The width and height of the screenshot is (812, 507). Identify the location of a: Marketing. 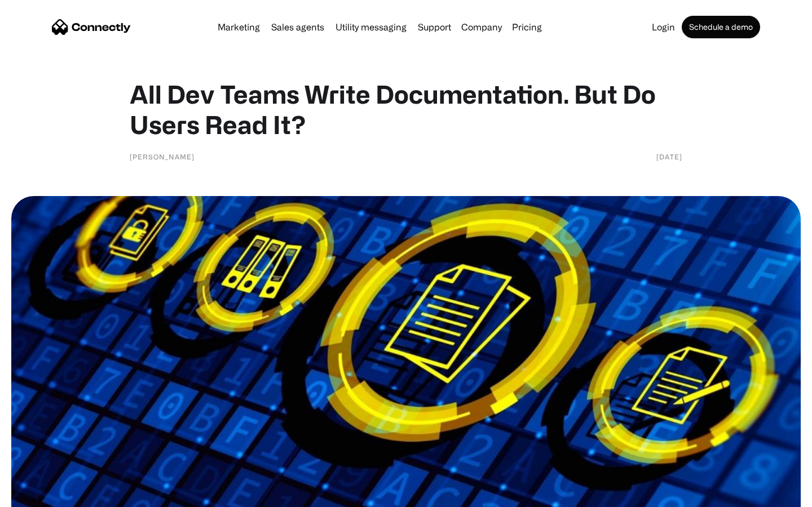
(239, 27).